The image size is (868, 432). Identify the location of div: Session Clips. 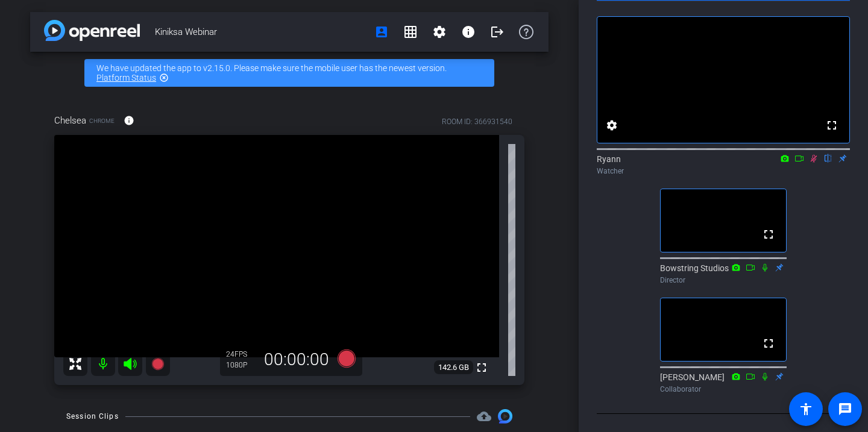
(92, 416).